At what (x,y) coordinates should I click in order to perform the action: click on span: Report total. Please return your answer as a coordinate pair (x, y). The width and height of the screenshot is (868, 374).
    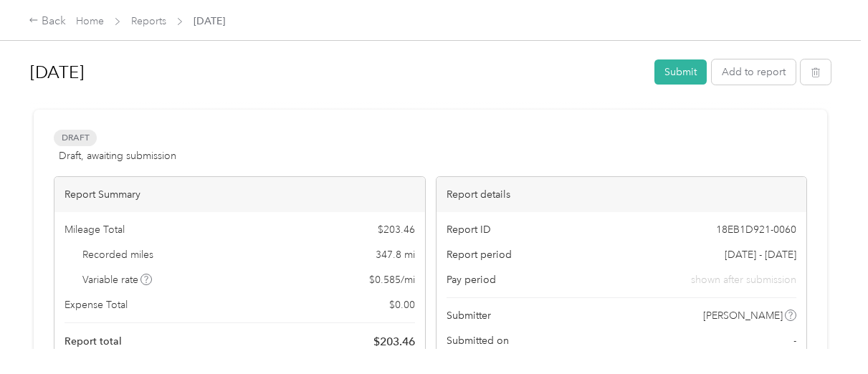
    Looking at the image, I should click on (93, 341).